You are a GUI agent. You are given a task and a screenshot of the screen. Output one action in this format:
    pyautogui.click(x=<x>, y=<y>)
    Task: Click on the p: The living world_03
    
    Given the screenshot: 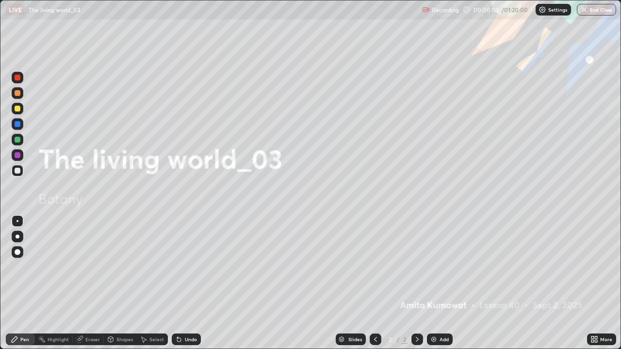 What is the action you would take?
    pyautogui.click(x=54, y=10)
    